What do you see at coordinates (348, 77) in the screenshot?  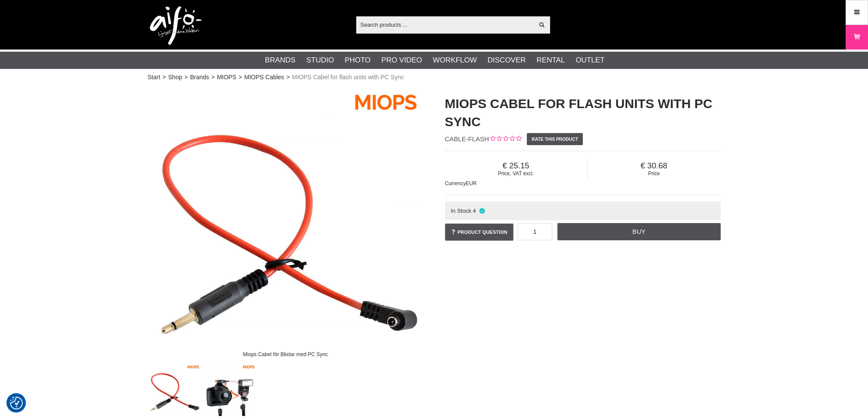 I see `span: MIOPS Cabel for flash units with PC Sync` at bounding box center [348, 77].